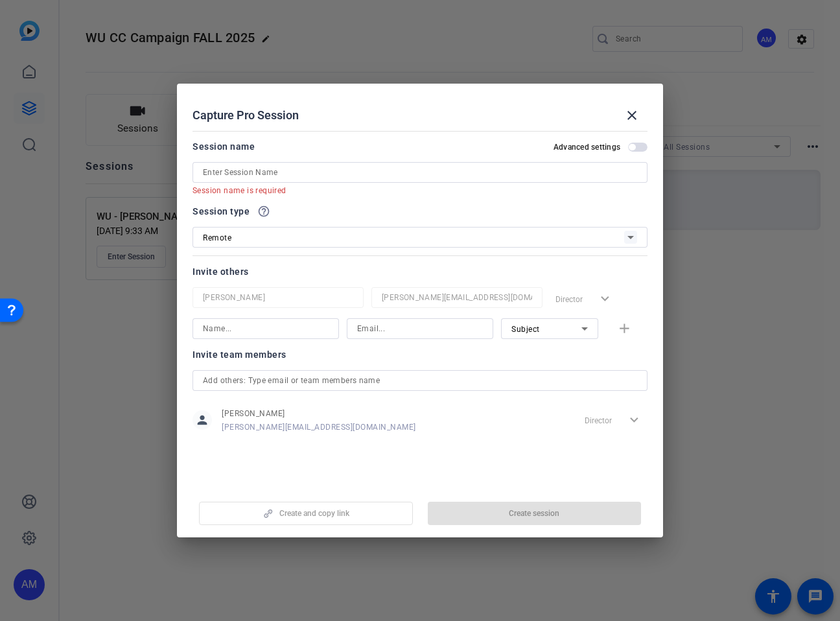 The width and height of the screenshot is (840, 621). Describe the element at coordinates (420, 272) in the screenshot. I see `div: Invite others` at that location.